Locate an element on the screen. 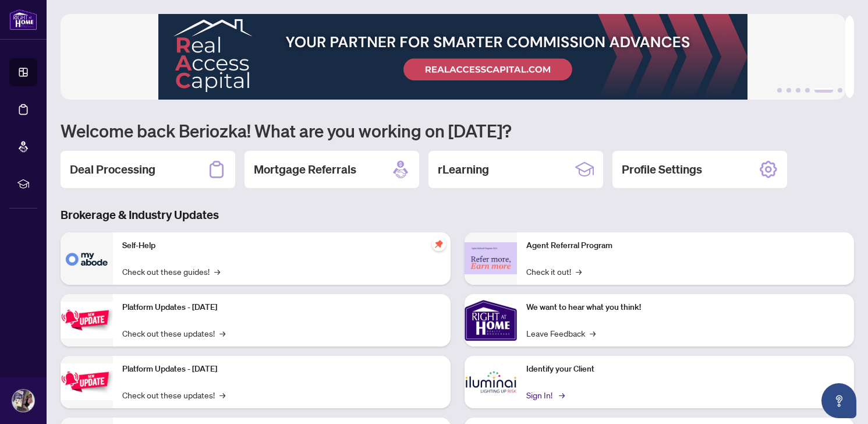  img: Profile Icon is located at coordinates (23, 401).